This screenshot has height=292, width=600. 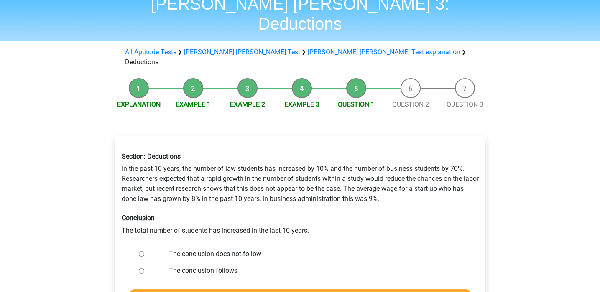 I want to click on label: The conclusion follows, so click(x=314, y=271).